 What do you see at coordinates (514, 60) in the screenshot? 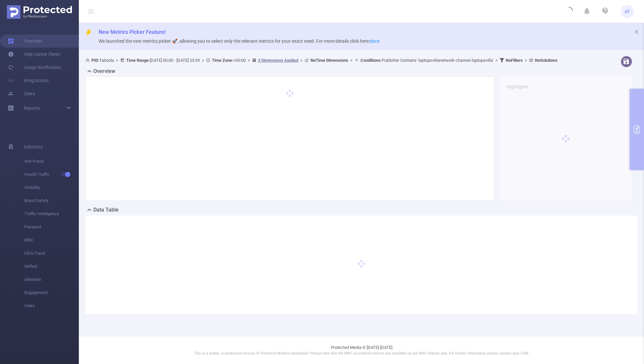
I see `b: No Filters` at bounding box center [514, 60].